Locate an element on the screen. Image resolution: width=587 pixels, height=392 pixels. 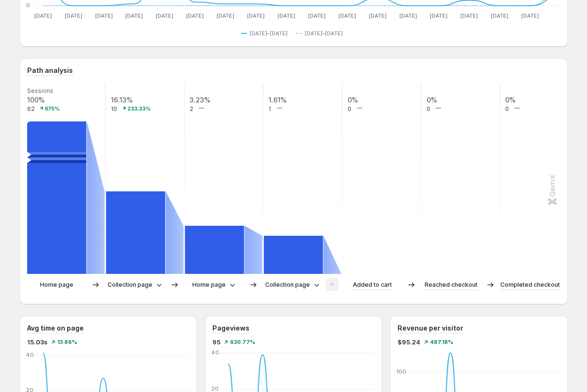
text: 675% is located at coordinates (52, 109).